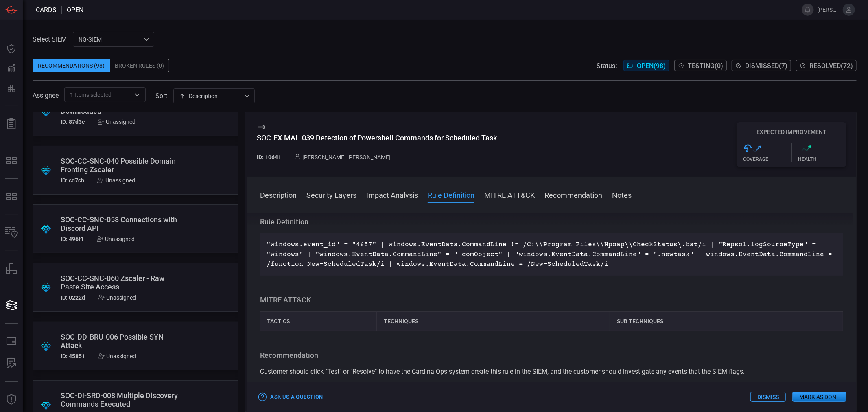 Image resolution: width=868 pixels, height=412 pixels. Describe the element at coordinates (72, 239) in the screenshot. I see `h5: ID: 496f1` at that location.